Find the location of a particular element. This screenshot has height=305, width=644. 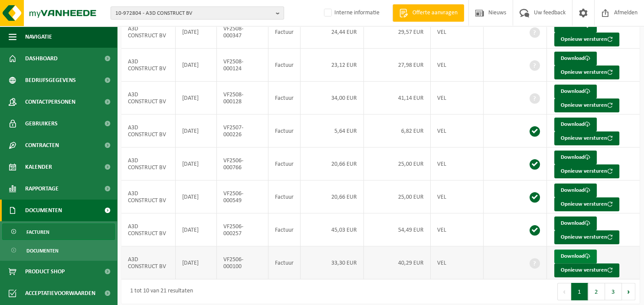

button: Previous is located at coordinates (564, 291).